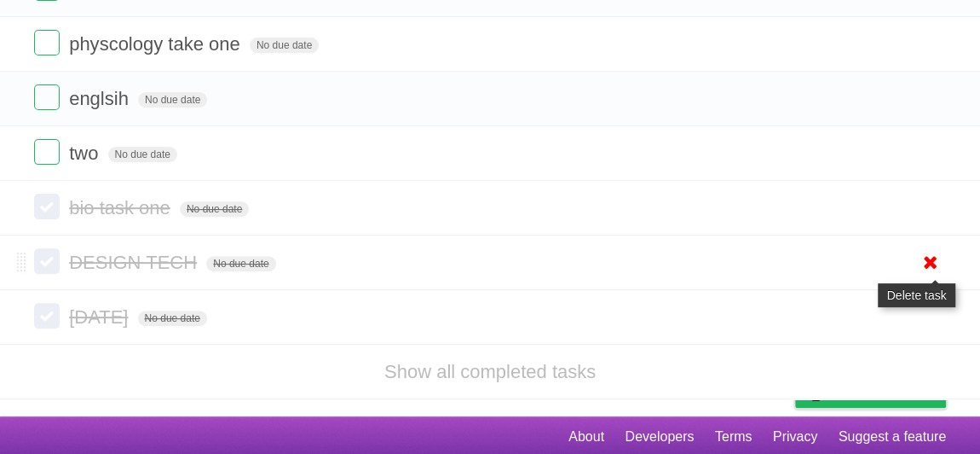 The width and height of the screenshot is (980, 454). What do you see at coordinates (659, 437) in the screenshot?
I see `a: Developers` at bounding box center [659, 437].